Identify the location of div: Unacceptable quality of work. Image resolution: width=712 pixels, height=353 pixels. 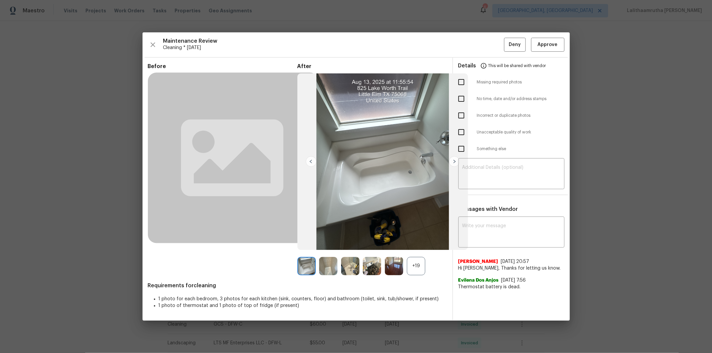
(511, 132).